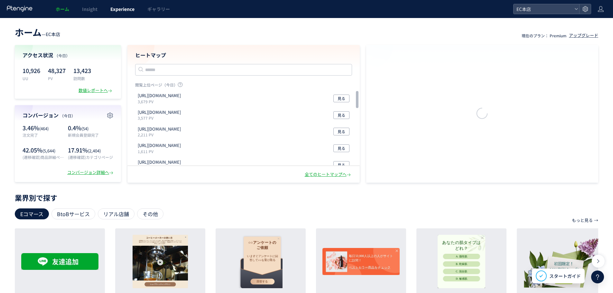 The image size is (613, 293). What do you see at coordinates (96, 90) in the screenshot?
I see `div: 数値レポートへ` at bounding box center [96, 90].